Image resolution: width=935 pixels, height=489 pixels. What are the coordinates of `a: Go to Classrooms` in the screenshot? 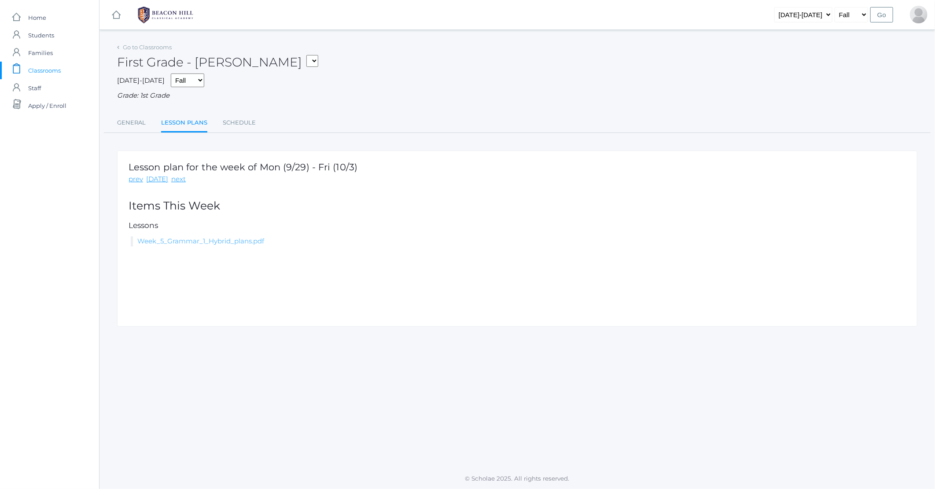 It's located at (147, 47).